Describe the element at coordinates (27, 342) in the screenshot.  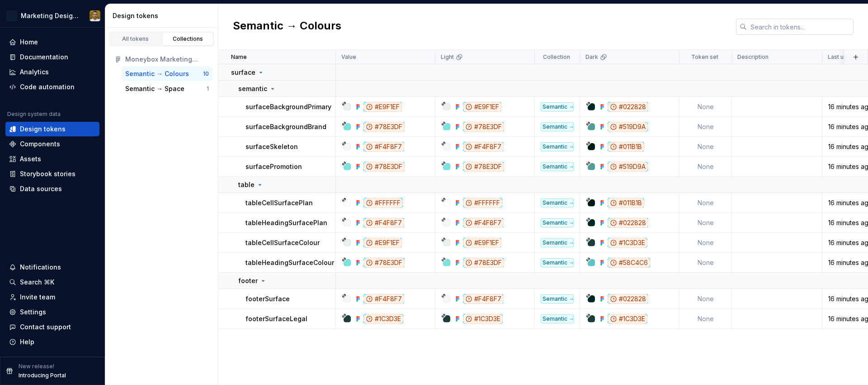
I see `div: Help` at that location.